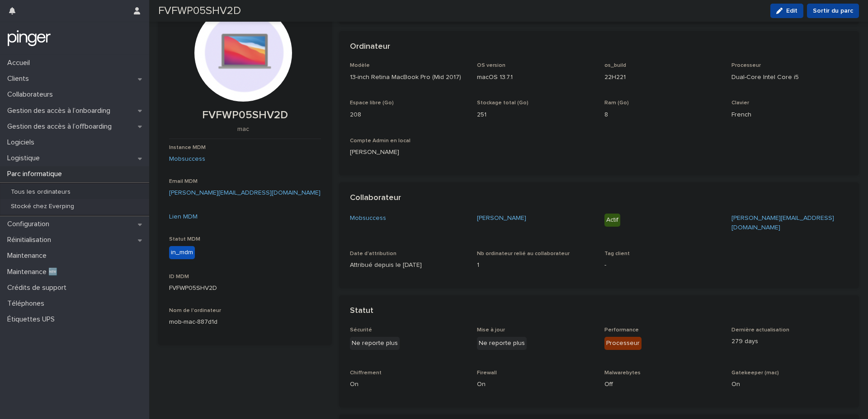  What do you see at coordinates (833, 10) in the screenshot?
I see `span: Sortir du parc` at bounding box center [833, 10].